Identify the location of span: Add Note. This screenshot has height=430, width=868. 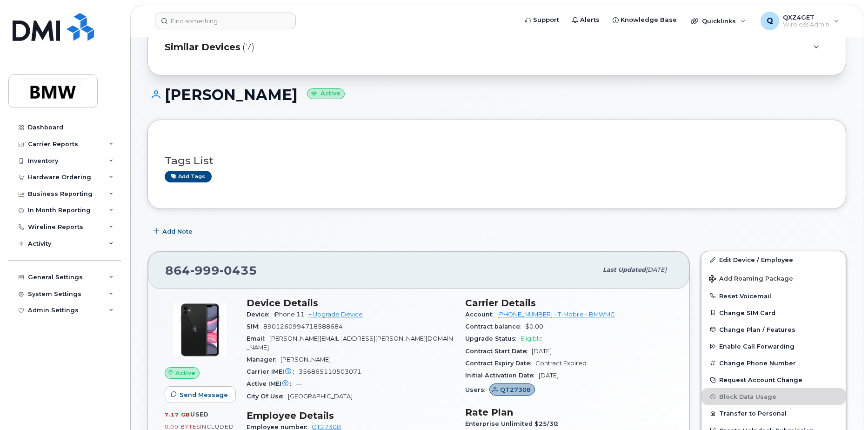
(177, 231).